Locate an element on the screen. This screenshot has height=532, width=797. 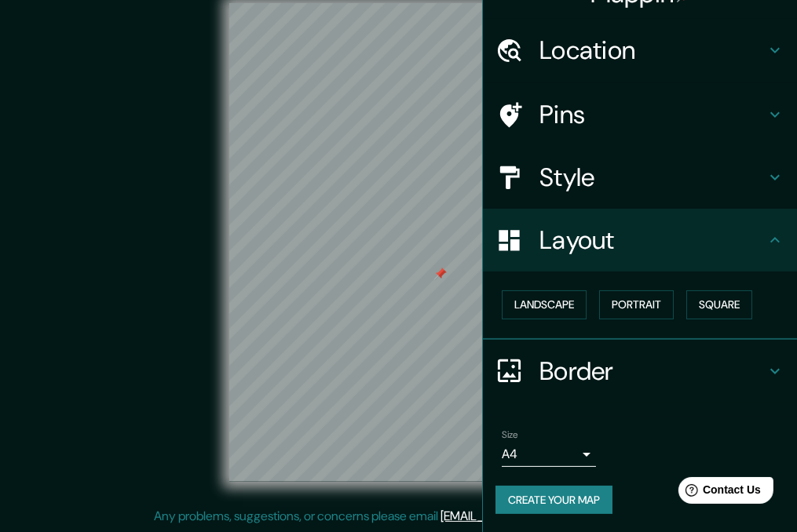
h4: Style is located at coordinates (653, 177).